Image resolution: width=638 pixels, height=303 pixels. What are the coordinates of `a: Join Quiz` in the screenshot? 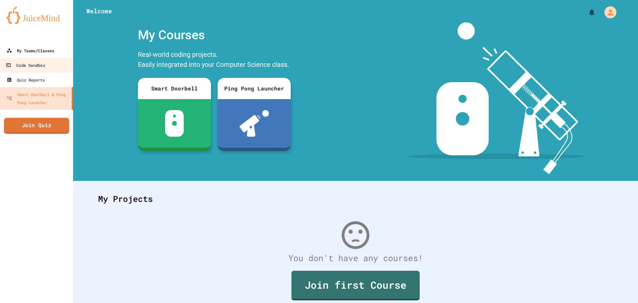 It's located at (37, 126).